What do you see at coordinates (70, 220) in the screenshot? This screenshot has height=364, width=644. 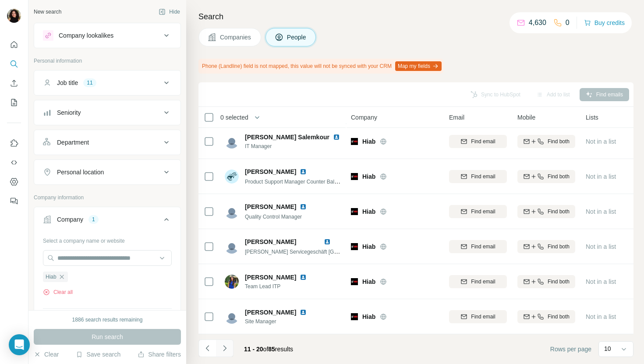 I see `div: Company` at bounding box center [70, 220].